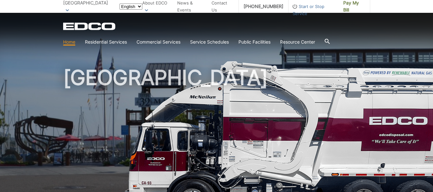 This screenshot has height=192, width=433. I want to click on a: Commercial Services, so click(158, 42).